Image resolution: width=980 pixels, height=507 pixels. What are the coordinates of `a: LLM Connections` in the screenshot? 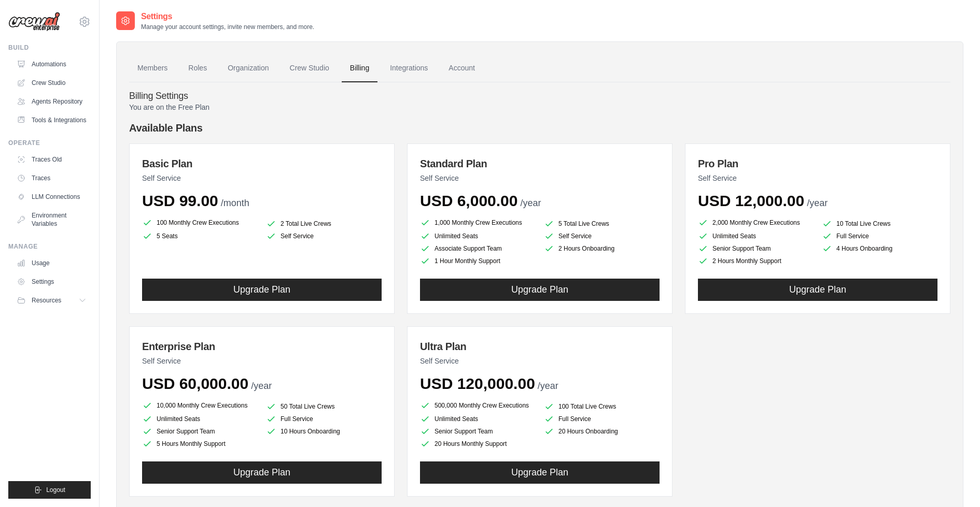 It's located at (51, 197).